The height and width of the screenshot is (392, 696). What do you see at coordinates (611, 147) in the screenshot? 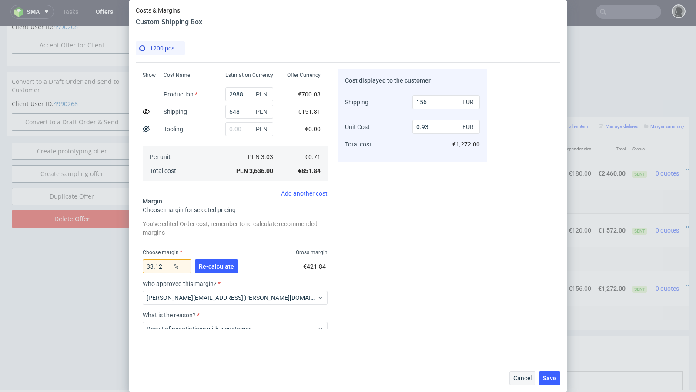
I see `td: €2,460.00` at bounding box center [611, 147].